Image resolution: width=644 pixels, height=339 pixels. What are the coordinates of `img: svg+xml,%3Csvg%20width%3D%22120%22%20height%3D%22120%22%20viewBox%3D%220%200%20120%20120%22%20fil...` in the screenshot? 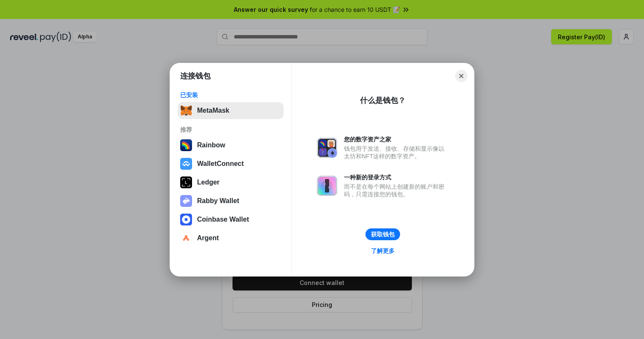 It's located at (186, 145).